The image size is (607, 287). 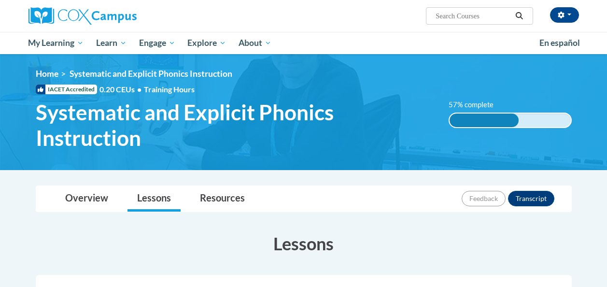 What do you see at coordinates (255, 43) in the screenshot?
I see `a: About` at bounding box center [255, 43].